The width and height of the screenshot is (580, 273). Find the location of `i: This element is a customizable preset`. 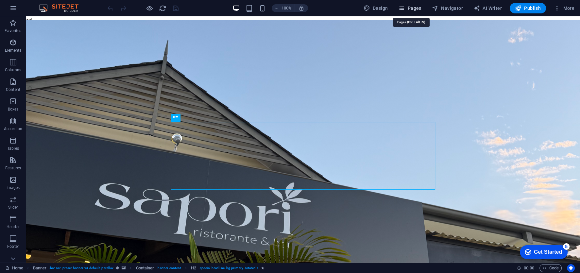

i: This element is a customizable preset is located at coordinates (117, 268).